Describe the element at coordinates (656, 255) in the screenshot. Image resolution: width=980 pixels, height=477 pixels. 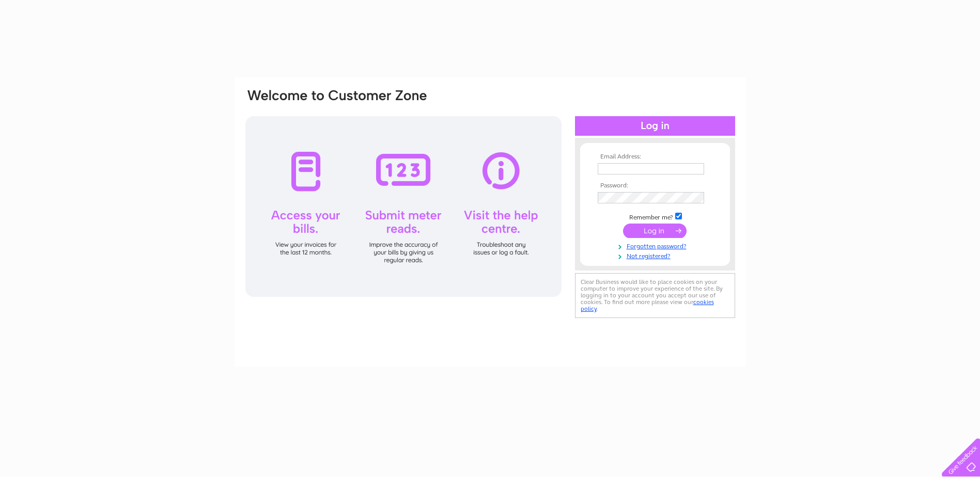
I see `a: Not registered?` at that location.